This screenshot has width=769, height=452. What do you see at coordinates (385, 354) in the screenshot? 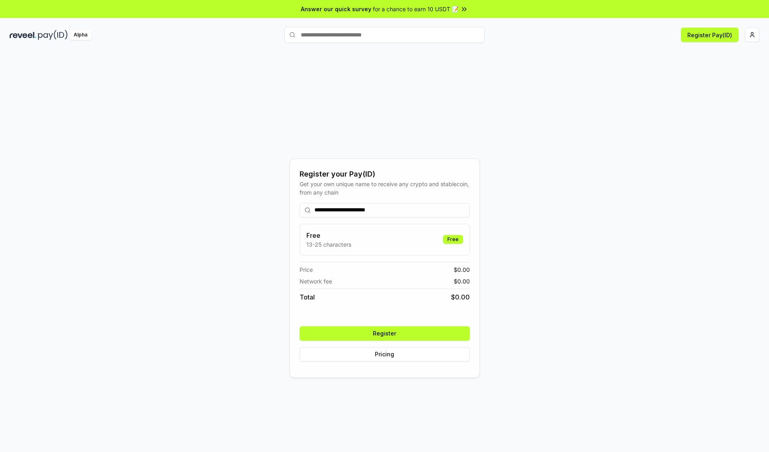
I see `button: Pricing` at bounding box center [385, 354].